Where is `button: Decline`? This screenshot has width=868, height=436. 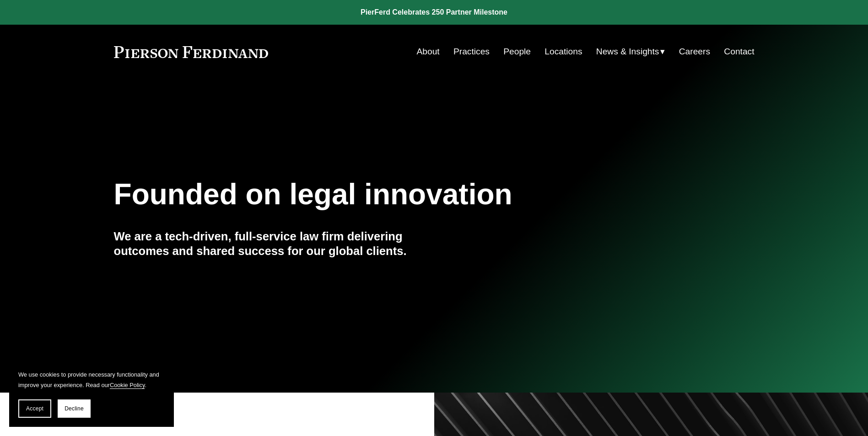
button: Decline is located at coordinates (74, 409).